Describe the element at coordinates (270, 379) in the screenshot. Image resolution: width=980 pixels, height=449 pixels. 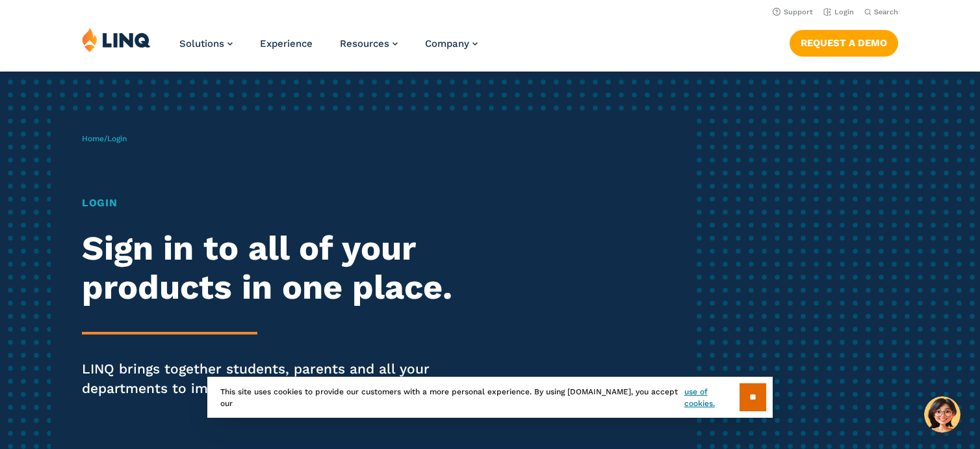
I see `p: LINQ brings together students, parents and all your departments to improve efficiency and transpa...` at that location.